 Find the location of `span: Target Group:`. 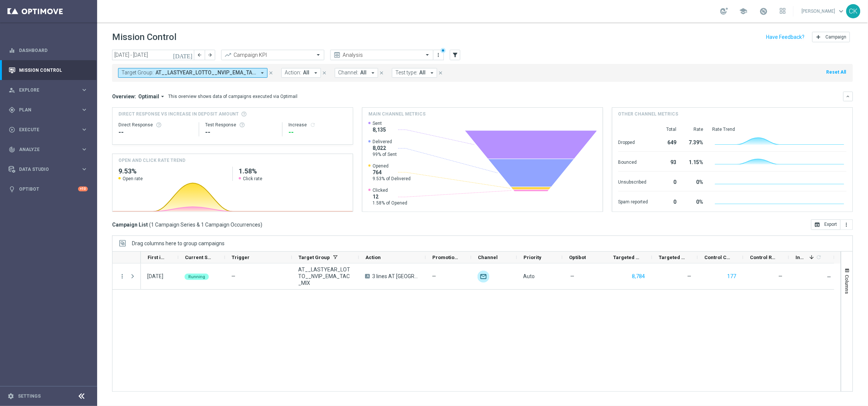

span: Target Group: is located at coordinates (138, 73).